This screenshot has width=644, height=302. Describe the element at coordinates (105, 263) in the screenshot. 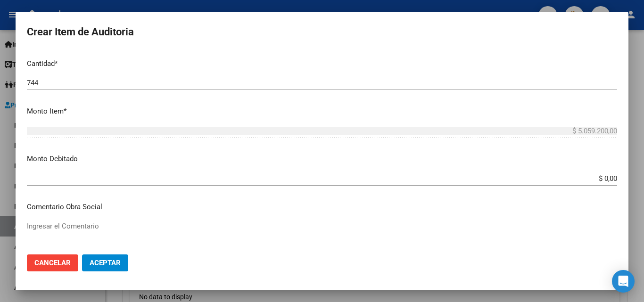

I see `span: Aceptar` at that location.